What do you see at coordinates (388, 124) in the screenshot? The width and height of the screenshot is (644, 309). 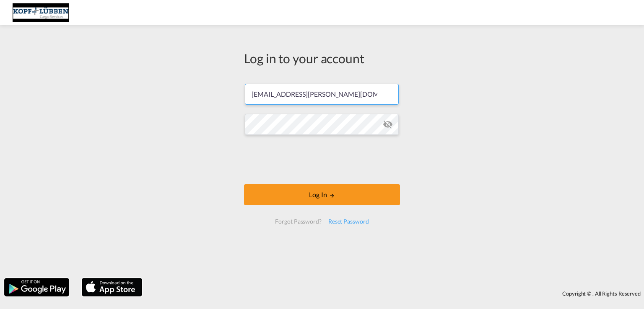 I see `md-icon: icon-eye-off` at bounding box center [388, 124].